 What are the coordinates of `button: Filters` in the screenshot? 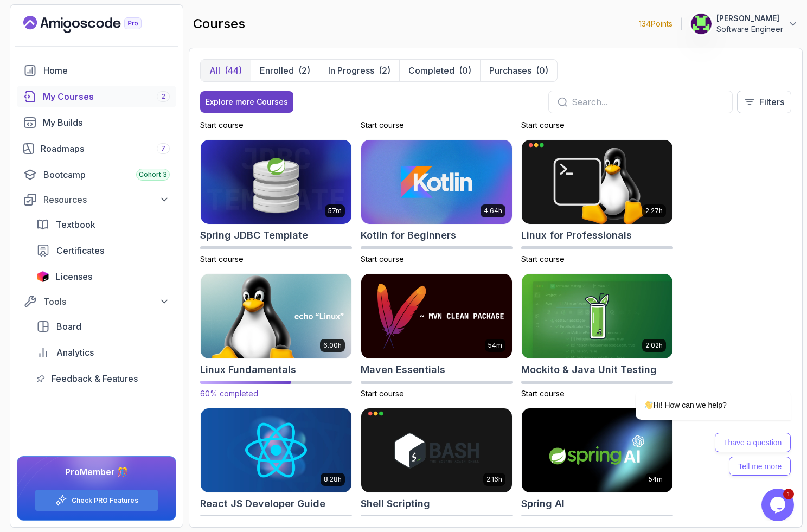 It's located at (765, 102).